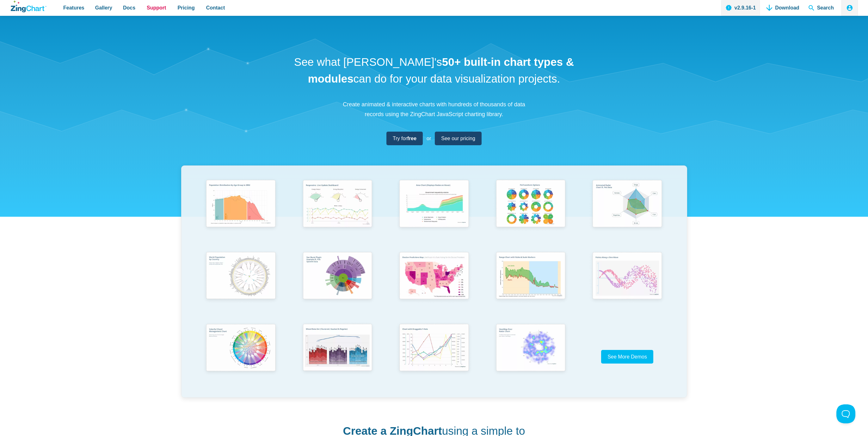 This screenshot has height=436, width=868. I want to click on a: Sun Burst Plugin Example ft. File System Data, so click(337, 284).